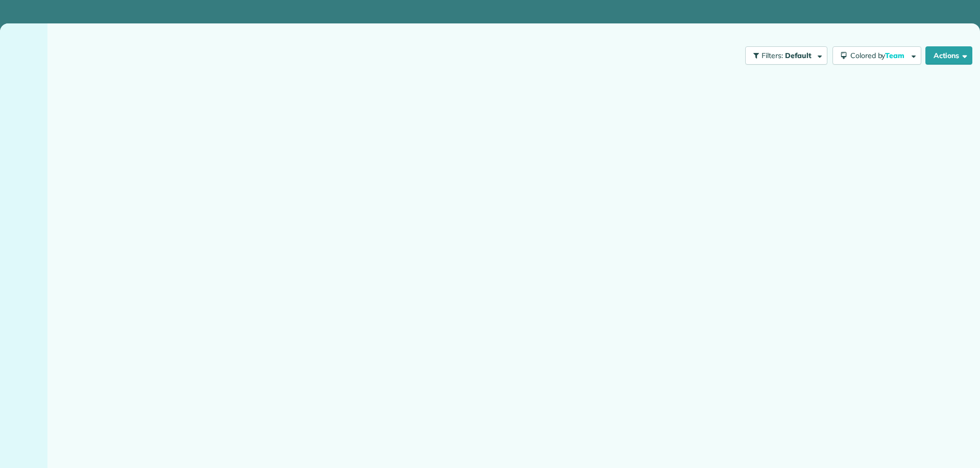 Image resolution: width=980 pixels, height=468 pixels. I want to click on span: Colored by, so click(878, 56).